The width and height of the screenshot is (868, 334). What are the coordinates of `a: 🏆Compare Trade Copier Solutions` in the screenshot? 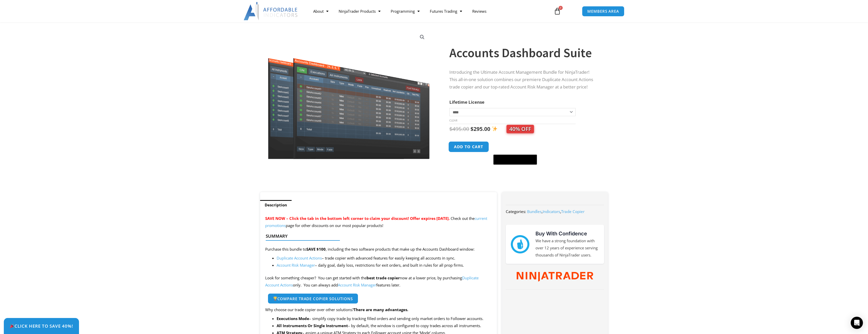 It's located at (313, 299).